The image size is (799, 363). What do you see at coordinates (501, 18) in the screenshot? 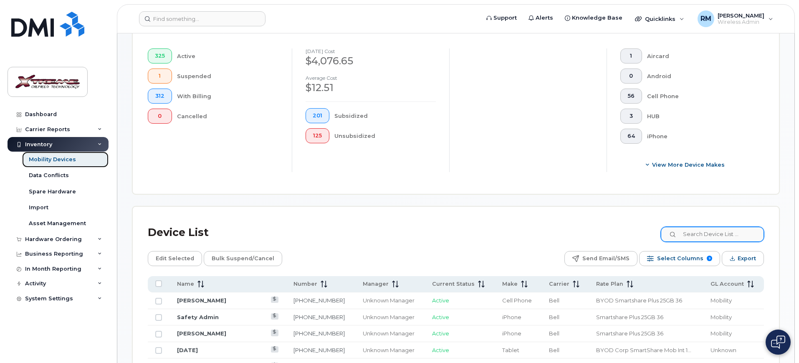
I see `a: Support` at bounding box center [501, 18].